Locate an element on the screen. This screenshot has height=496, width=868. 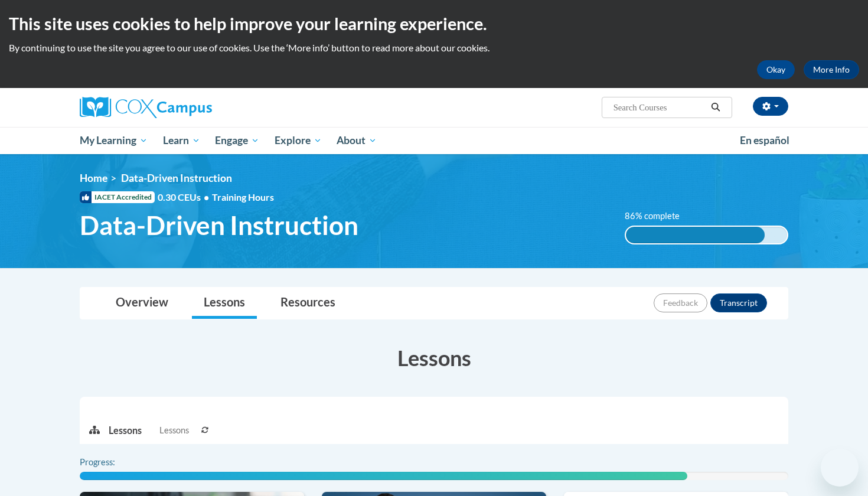
div: 86% complete is located at coordinates (695, 235).